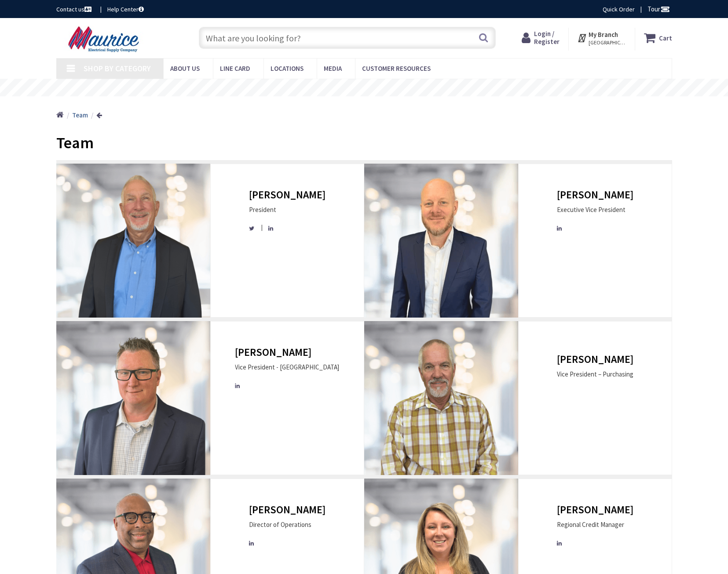 The image size is (728, 574). I want to click on span: Shop By Category, so click(117, 68).